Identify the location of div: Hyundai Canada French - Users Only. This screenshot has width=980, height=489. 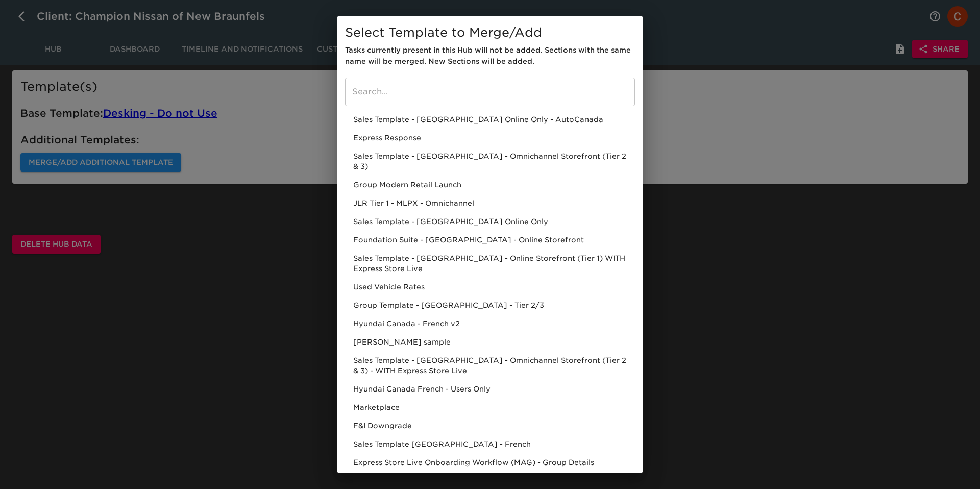
(490, 389).